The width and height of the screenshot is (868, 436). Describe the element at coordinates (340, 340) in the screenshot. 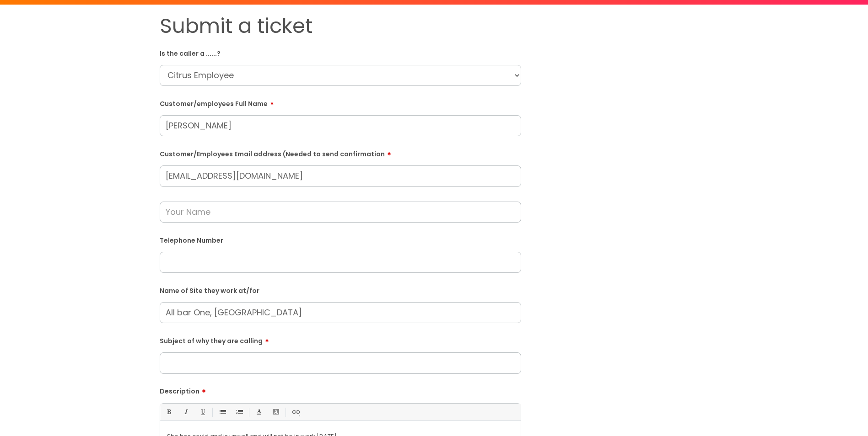

I see `label: Subject of why they are calling` at that location.